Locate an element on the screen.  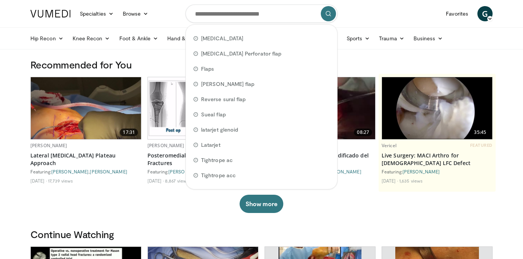
img: VuMedi Logo is located at coordinates (51, 14).